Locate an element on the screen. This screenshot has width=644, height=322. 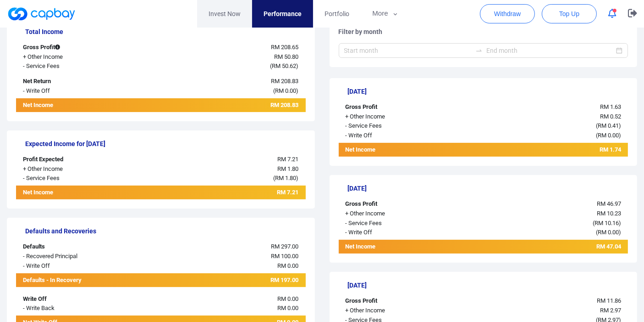
input: Start month is located at coordinates (408, 51).